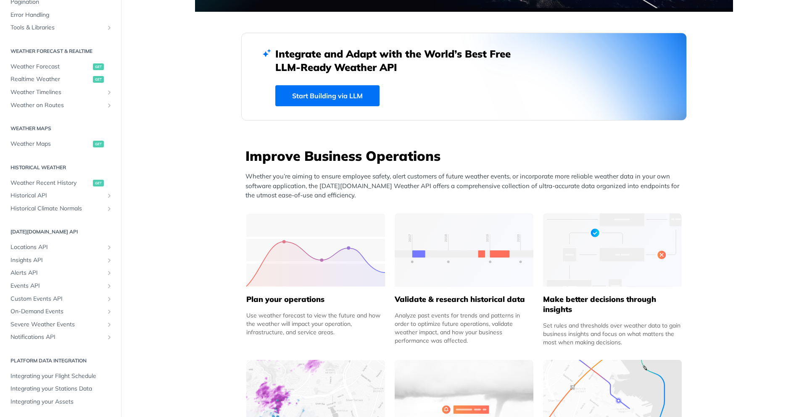 The width and height of the screenshot is (807, 417). Describe the element at coordinates (57, 312) in the screenshot. I see `span: On-Demand Events` at that location.